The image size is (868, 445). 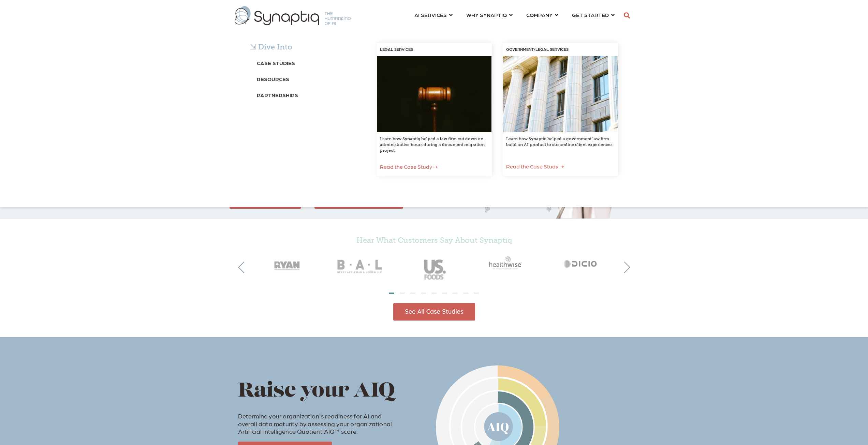 I want to click on img: See All Case Studies, so click(x=434, y=312).